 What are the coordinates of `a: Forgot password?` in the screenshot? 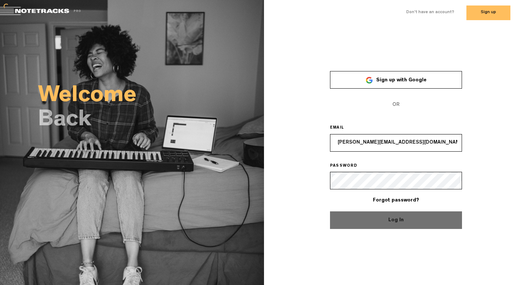 It's located at (396, 201).